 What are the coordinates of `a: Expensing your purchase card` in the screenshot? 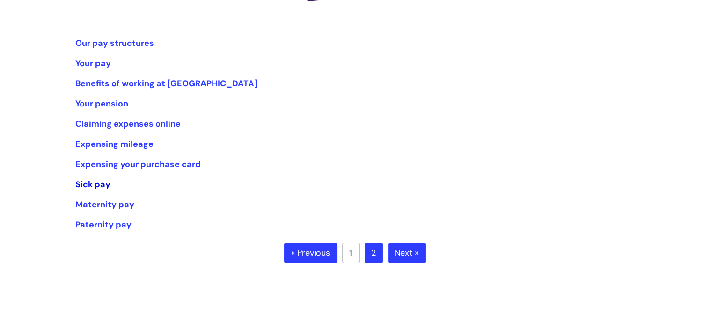 It's located at (138, 164).